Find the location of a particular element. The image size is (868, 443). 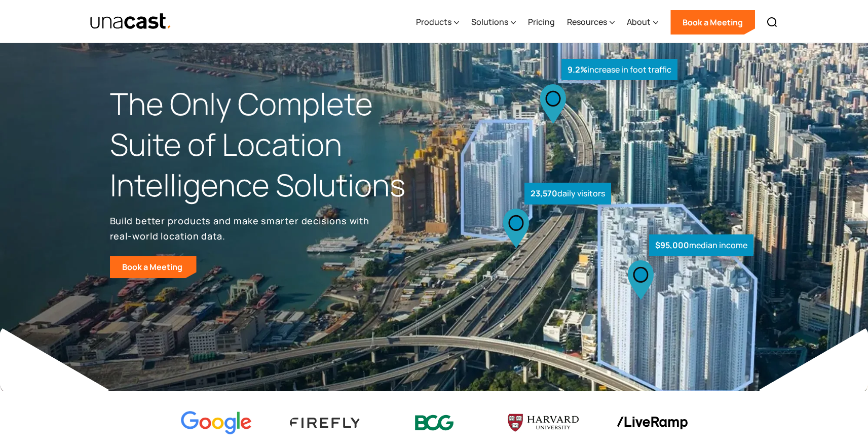

img: liveramp logo is located at coordinates (652, 423).